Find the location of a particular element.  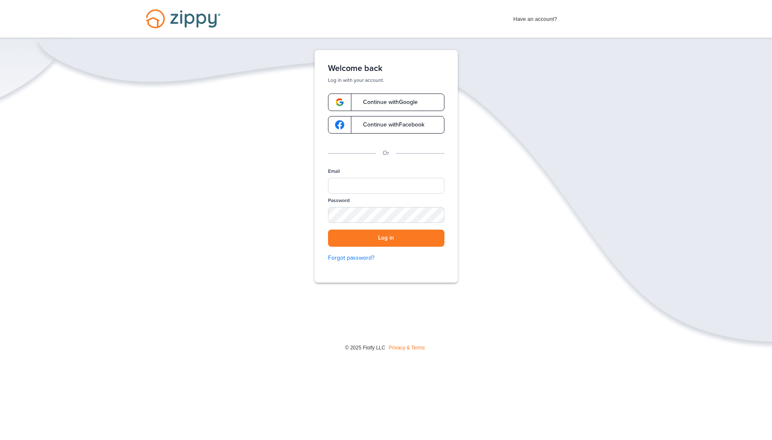

a: Privacy & Terms is located at coordinates (407, 347).